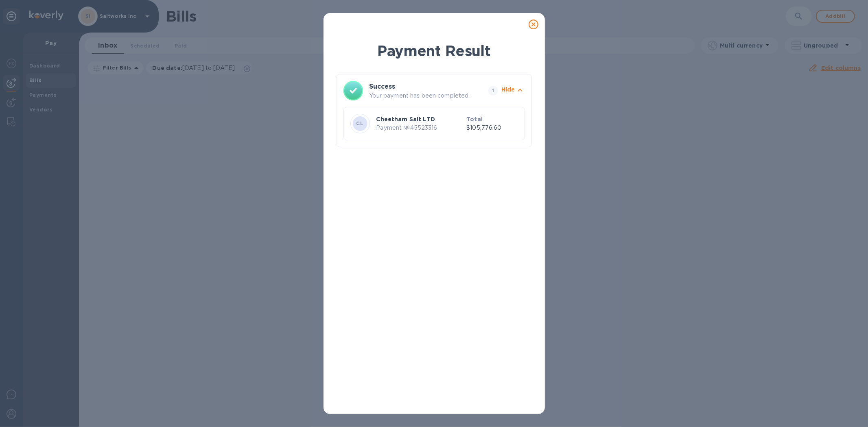 Image resolution: width=868 pixels, height=427 pixels. Describe the element at coordinates (493, 91) in the screenshot. I see `span: 1` at that location.